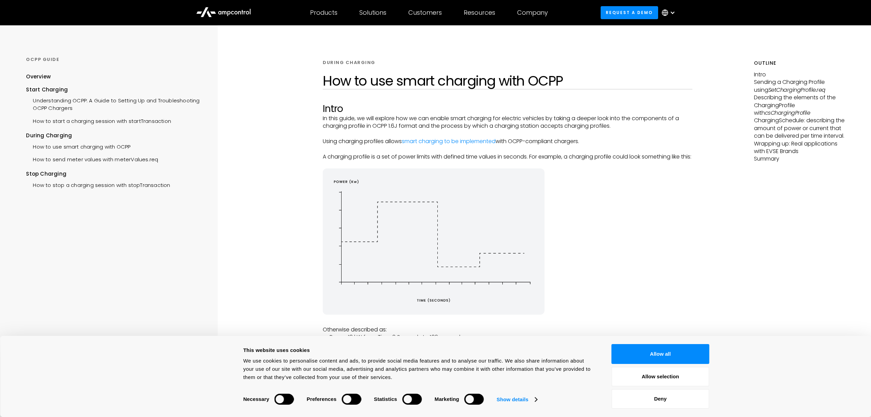  Describe the element at coordinates (661, 399) in the screenshot. I see `button: Deny` at that location.